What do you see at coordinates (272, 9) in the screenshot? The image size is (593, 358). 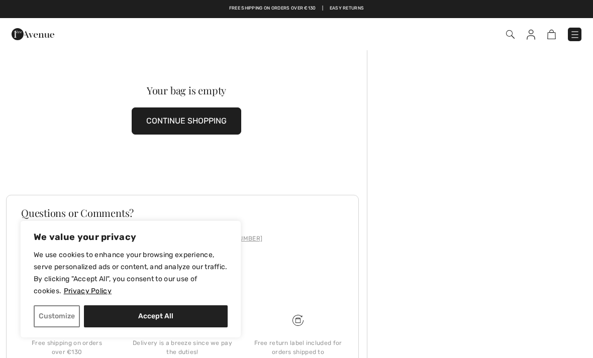 I see `a: Free shipping on orders over €130` at bounding box center [272, 9].